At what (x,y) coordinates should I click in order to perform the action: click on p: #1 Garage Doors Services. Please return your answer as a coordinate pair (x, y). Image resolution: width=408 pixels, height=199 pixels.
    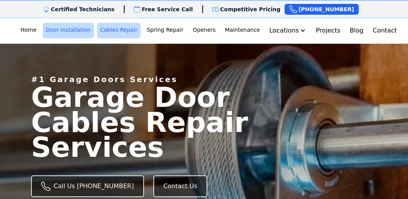
    Looking at the image, I should click on (104, 80).